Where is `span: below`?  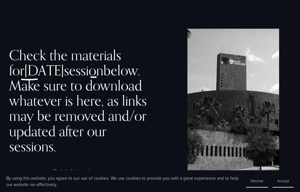
span: below is located at coordinates (120, 70).